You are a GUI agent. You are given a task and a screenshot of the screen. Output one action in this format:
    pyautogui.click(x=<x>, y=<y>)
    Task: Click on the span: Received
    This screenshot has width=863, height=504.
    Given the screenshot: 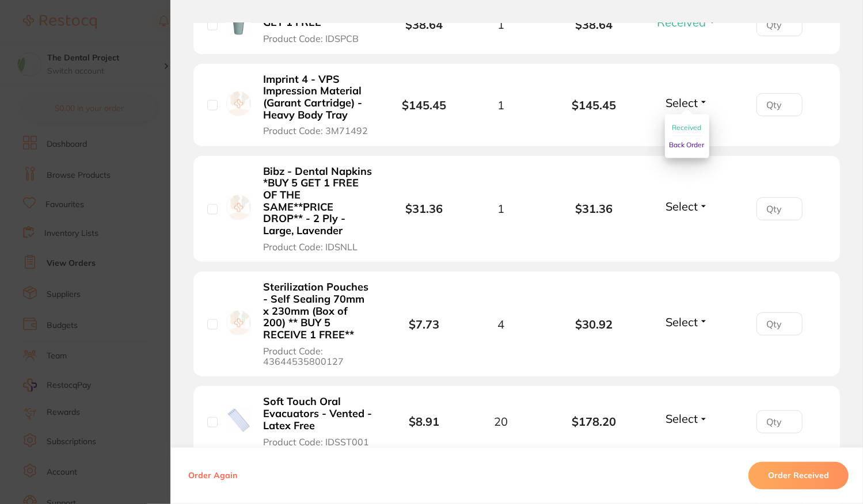 What is the action you would take?
    pyautogui.click(x=687, y=127)
    